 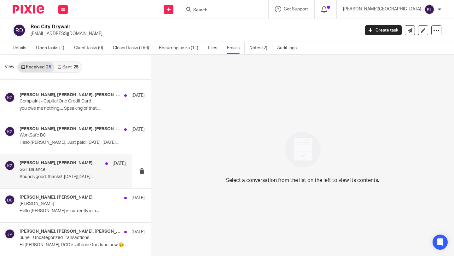 I want to click on a: Recurring tasks (11), so click(x=181, y=48).